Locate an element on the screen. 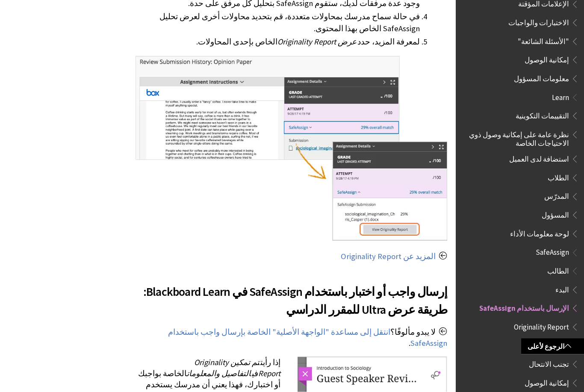 This screenshot has width=584, height=392. span: التفاصيل والمعلومات is located at coordinates (219, 373).